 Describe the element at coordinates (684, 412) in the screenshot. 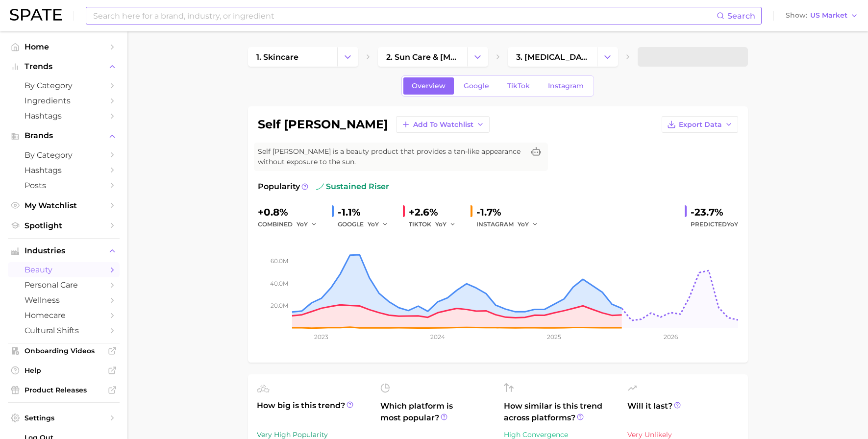

I see `span: Will it last?` at that location.